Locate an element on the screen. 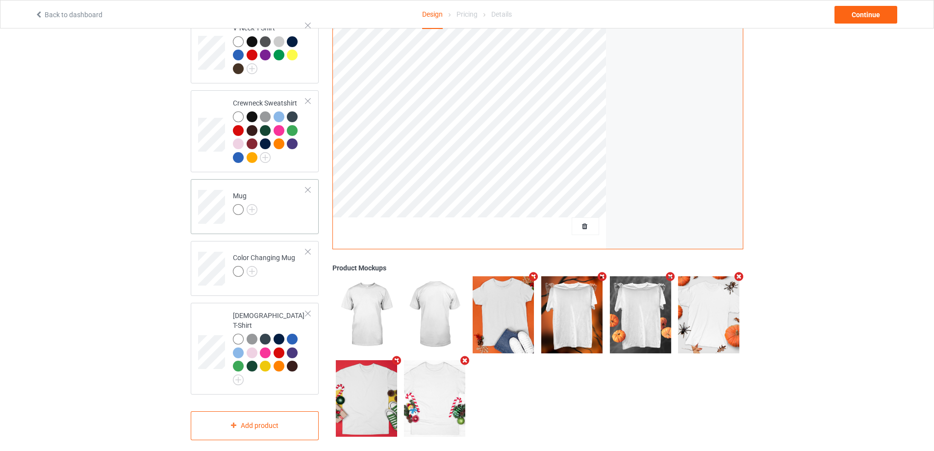 The image size is (934, 451). a: Back to dashboard is located at coordinates (69, 15).